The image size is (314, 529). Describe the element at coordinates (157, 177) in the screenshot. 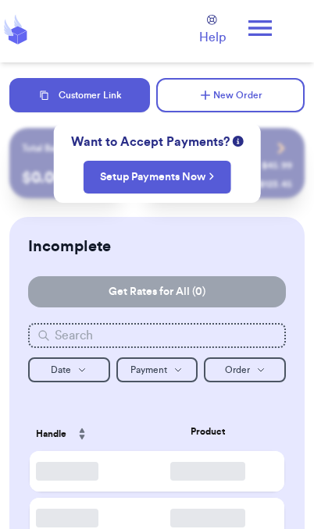

I see `a: Setup Payments Now` at that location.